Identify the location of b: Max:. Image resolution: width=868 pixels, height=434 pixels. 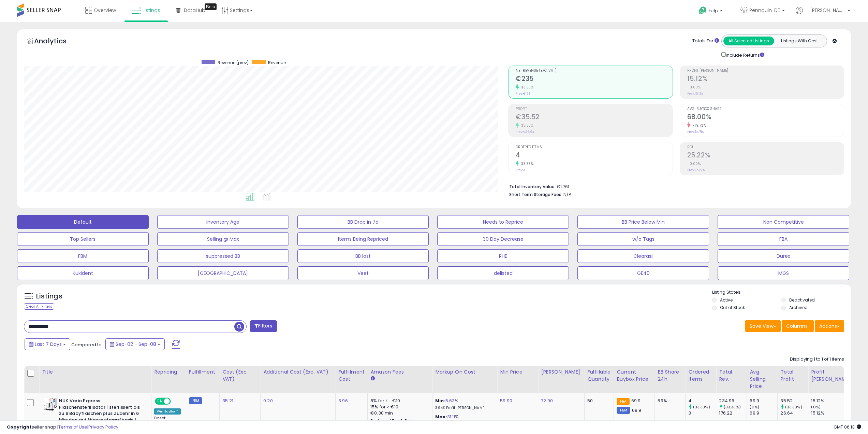
(441, 416).